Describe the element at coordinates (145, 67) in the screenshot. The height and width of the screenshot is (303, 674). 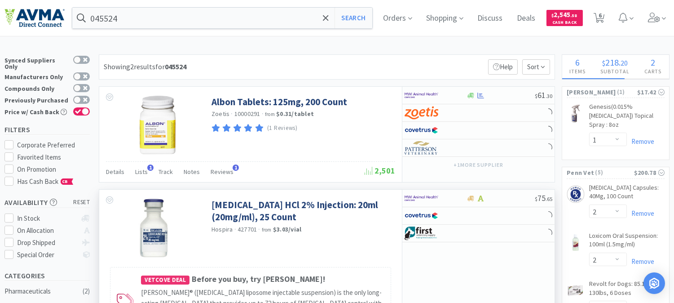
I see `div: Showing 2 results` at that location.